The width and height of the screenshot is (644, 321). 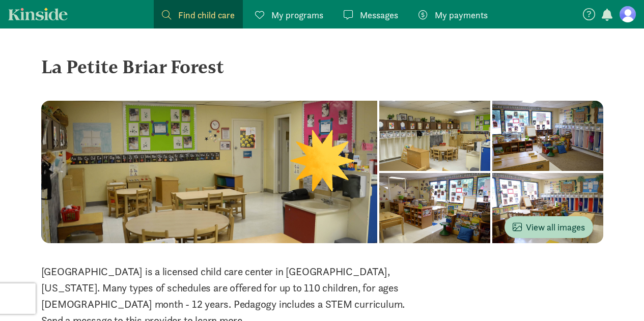 I want to click on span: My payments, so click(x=461, y=14).